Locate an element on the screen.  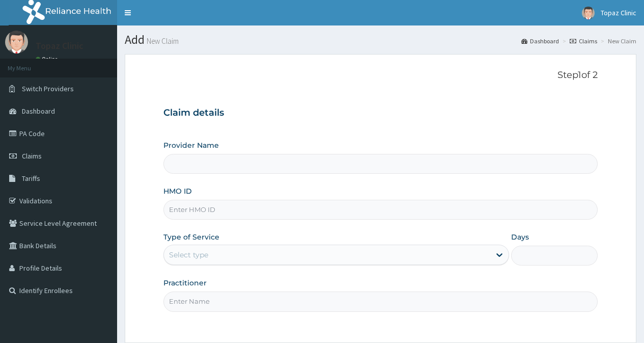
span: Dashboard is located at coordinates (38, 111).